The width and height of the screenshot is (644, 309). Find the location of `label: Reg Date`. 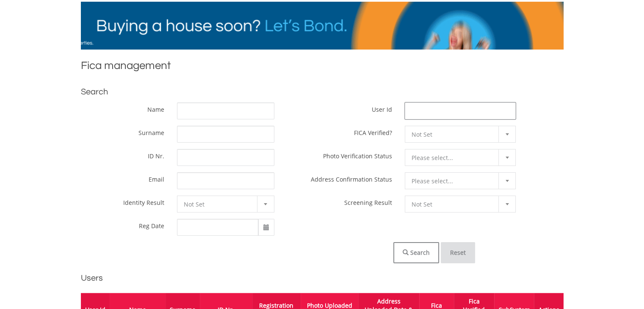

label: Reg Date is located at coordinates (152, 225).